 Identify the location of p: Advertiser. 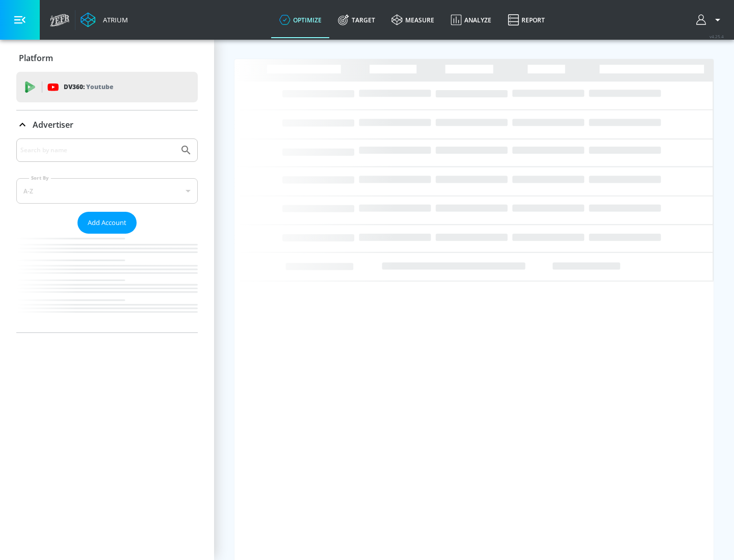
(53, 125).